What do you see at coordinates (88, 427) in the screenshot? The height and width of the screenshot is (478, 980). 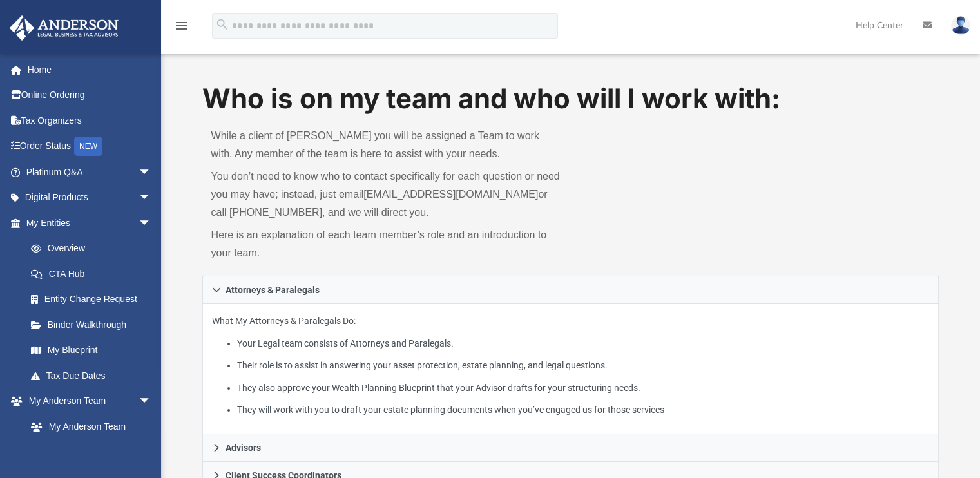 I see `a: My Anderson Team` at bounding box center [88, 427].